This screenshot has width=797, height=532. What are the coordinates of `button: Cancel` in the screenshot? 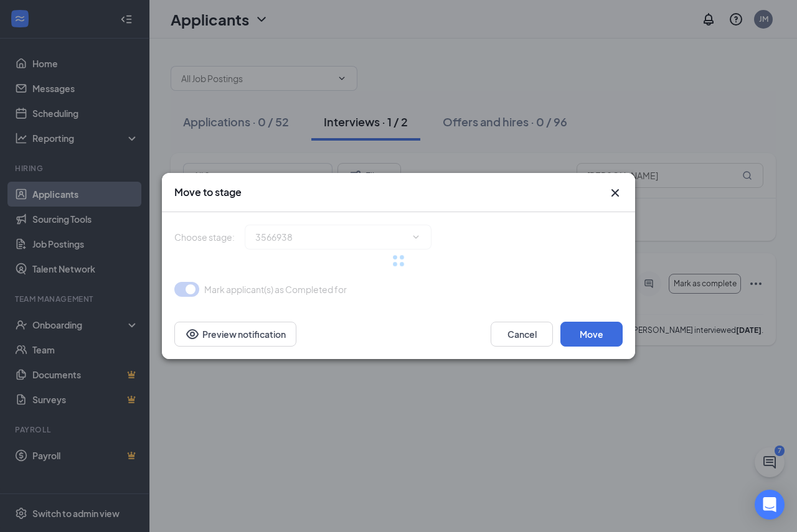 It's located at (522, 335).